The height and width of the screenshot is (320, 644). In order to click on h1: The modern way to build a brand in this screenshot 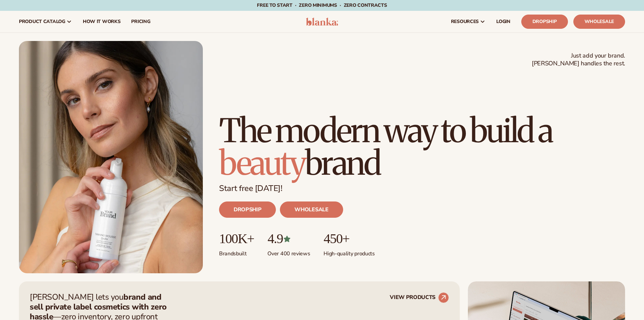, I will do `click(422, 147)`.